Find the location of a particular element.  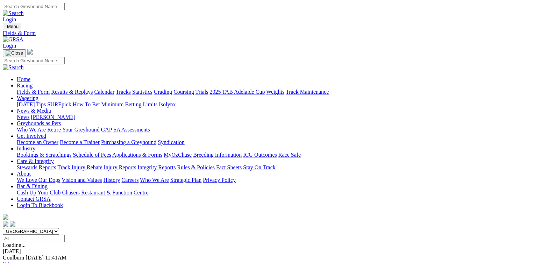

a: Contact GRSA is located at coordinates (34, 198).